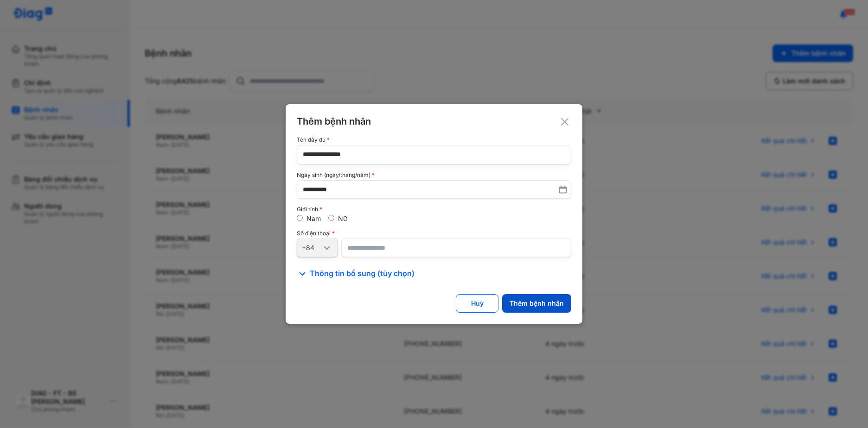 The width and height of the screenshot is (868, 428). I want to click on button: Huỷ, so click(477, 303).